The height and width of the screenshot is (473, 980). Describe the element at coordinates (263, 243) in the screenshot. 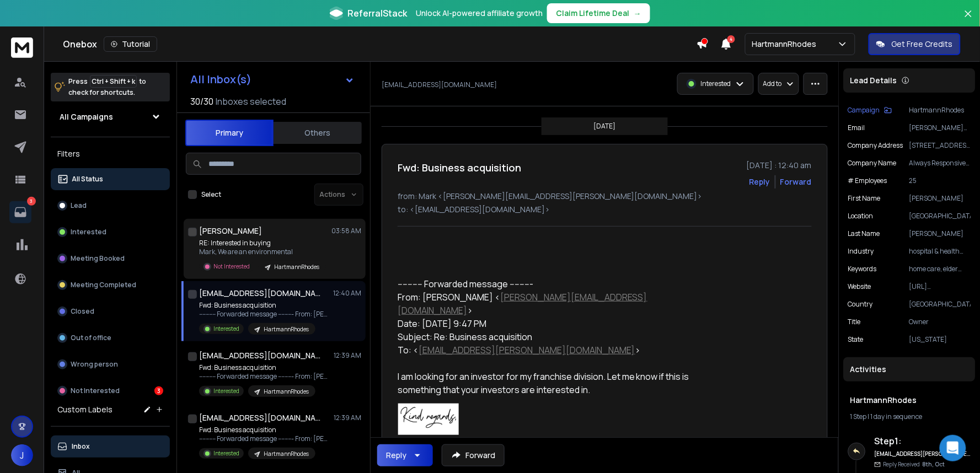

I see `p: RE: Interested in buying` at that location.